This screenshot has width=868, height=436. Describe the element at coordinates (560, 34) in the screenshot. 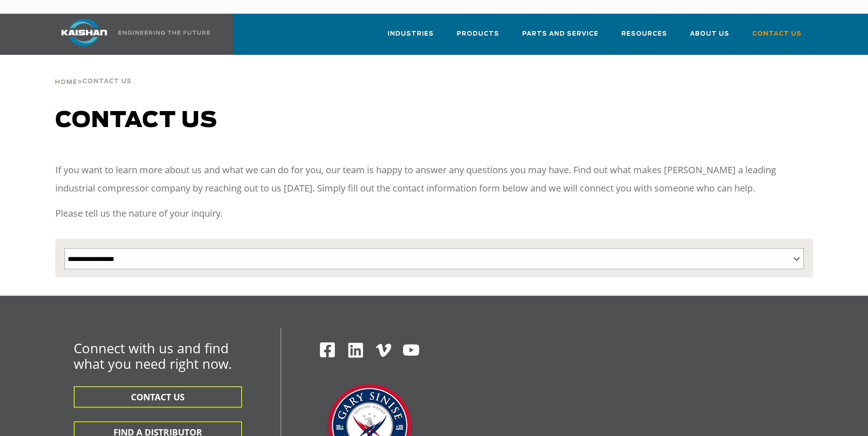

I see `span: Parts and Service` at that location.